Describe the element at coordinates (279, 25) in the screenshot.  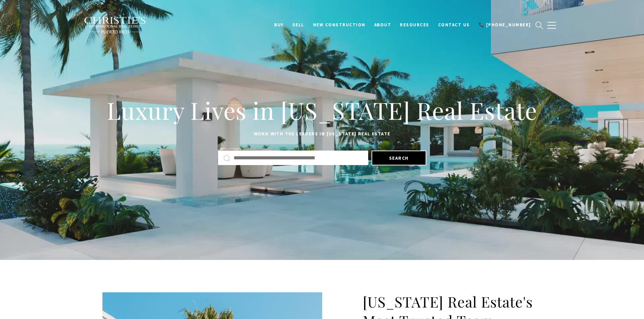
I see `a: BUY` at that location.